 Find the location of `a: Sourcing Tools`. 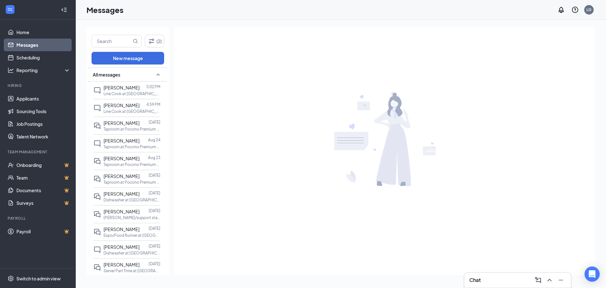

a: Sourcing Tools is located at coordinates (43, 111).